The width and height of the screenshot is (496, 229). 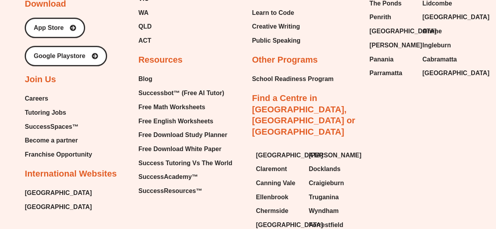 I want to click on a: Free Download Study Planner, so click(x=185, y=135).